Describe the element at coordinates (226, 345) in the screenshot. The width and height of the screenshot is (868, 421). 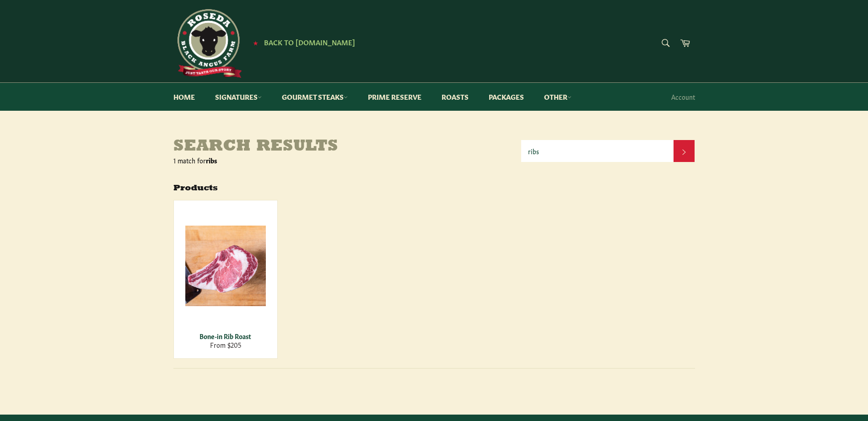
I see `div: From $205` at that location.